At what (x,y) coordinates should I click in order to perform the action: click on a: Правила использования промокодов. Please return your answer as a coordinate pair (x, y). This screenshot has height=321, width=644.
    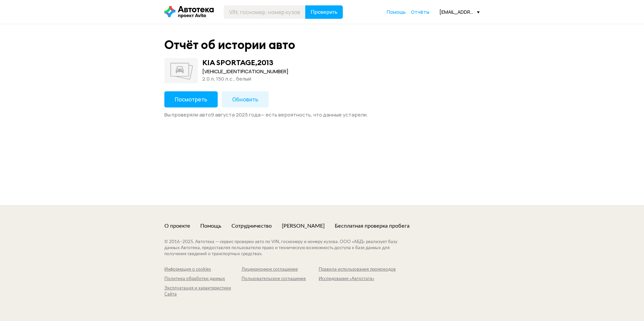
    Looking at the image, I should click on (357, 270).